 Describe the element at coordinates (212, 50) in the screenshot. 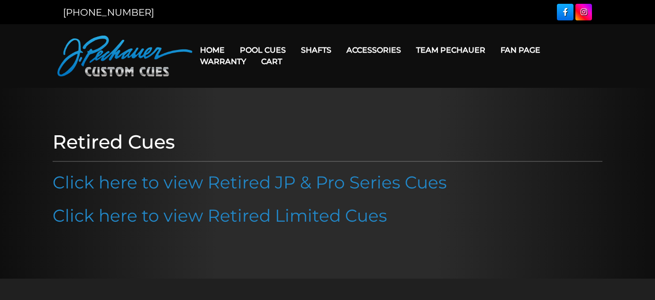

I see `a: Home` at that location.